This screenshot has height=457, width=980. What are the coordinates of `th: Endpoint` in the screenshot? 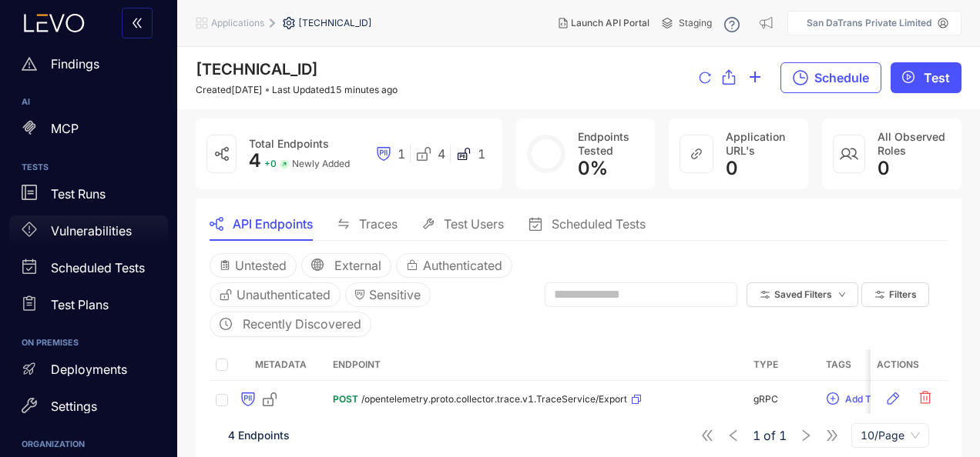 It's located at (519, 365).